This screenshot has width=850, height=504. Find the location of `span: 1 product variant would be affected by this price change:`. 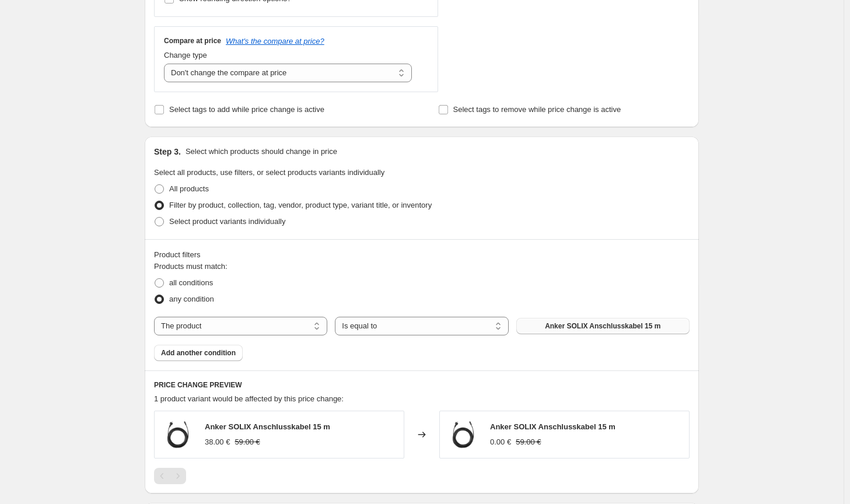

span: 1 product variant would be affected by this price change: is located at coordinates (249, 398).